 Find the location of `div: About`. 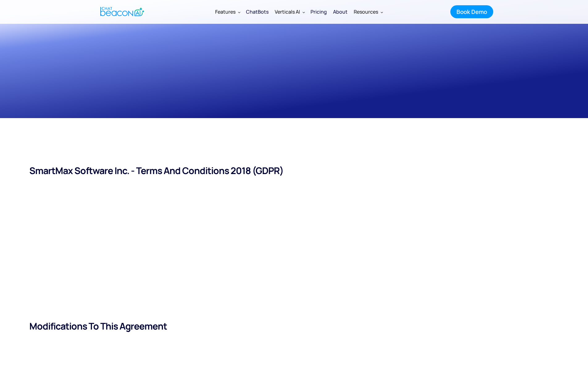

div: About is located at coordinates (341, 12).